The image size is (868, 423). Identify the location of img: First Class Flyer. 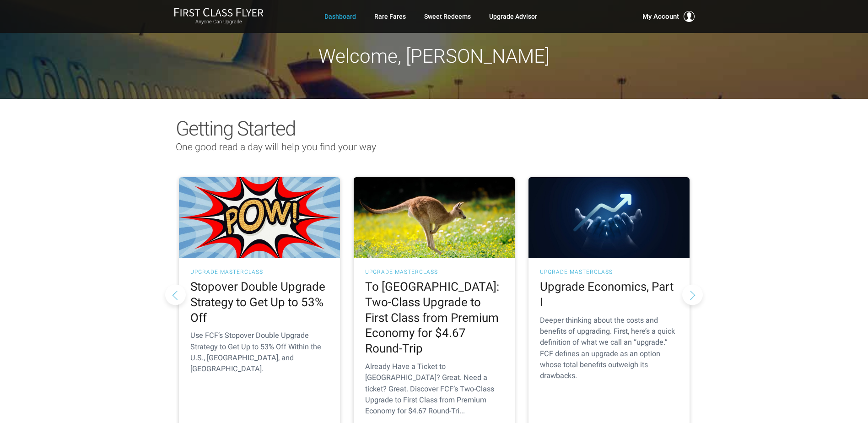
(218, 12).